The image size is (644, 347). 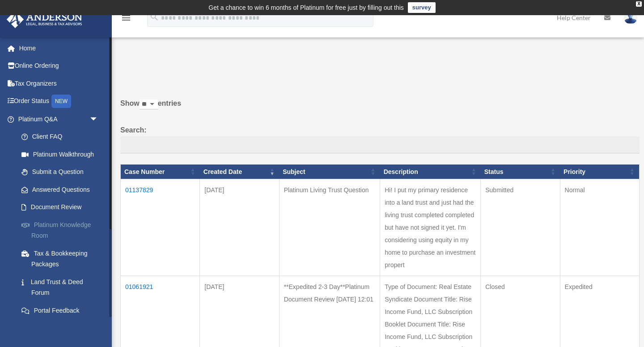 I want to click on td: 01137829, so click(x=161, y=228).